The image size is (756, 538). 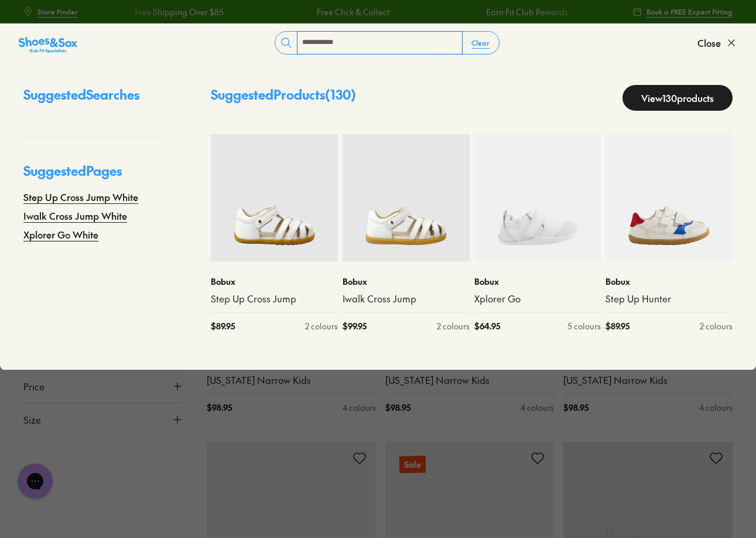 I want to click on div: 5 colours, so click(x=584, y=325).